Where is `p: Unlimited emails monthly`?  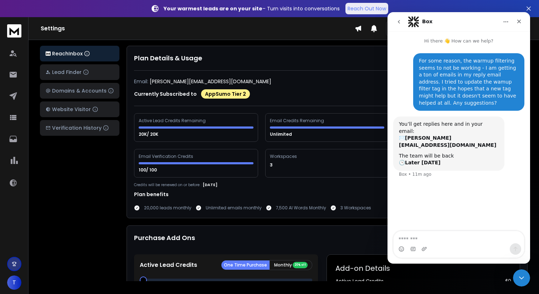 p: Unlimited emails monthly is located at coordinates (234, 208).